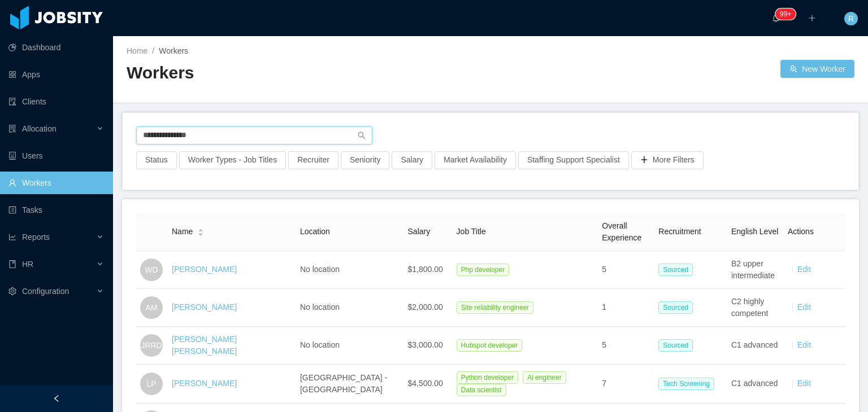  I want to click on span: Name, so click(182, 232).